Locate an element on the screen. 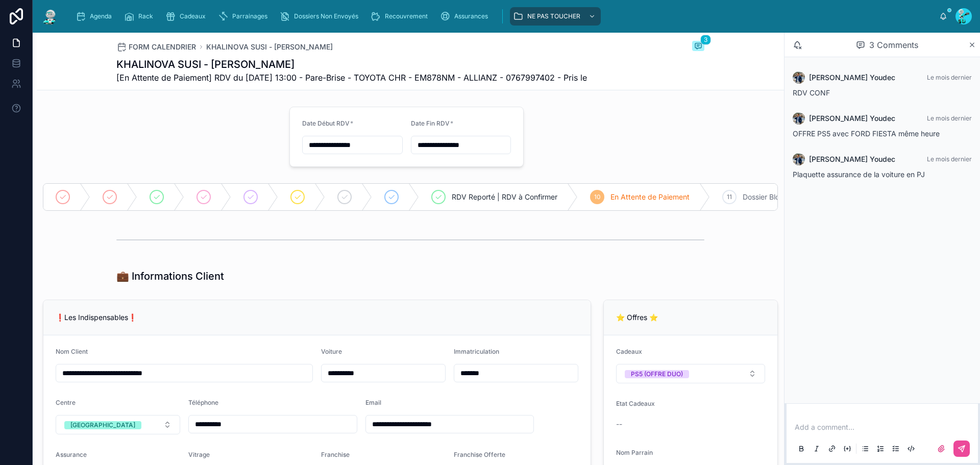  a: Assurances is located at coordinates (466, 16).